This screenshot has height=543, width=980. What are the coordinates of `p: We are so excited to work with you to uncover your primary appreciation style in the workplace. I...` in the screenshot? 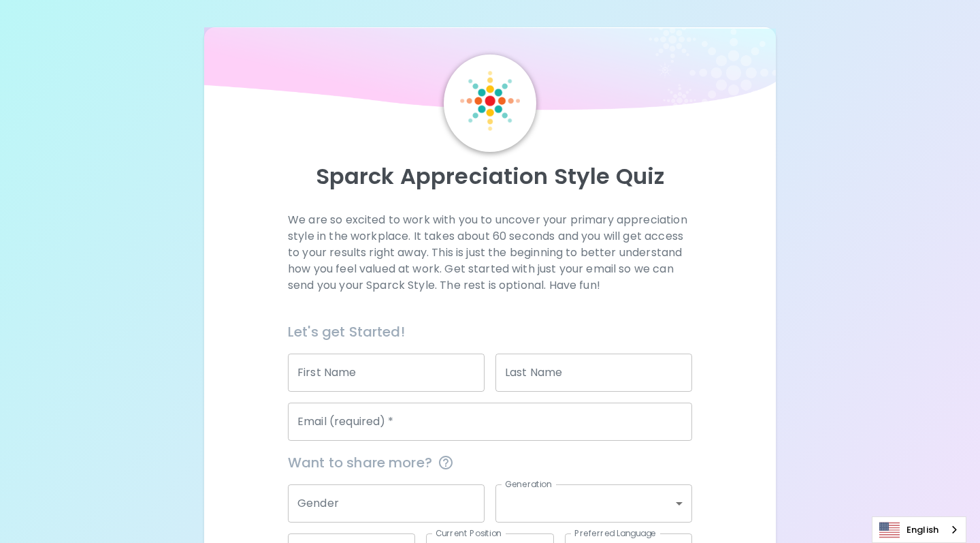 It's located at (490, 253).